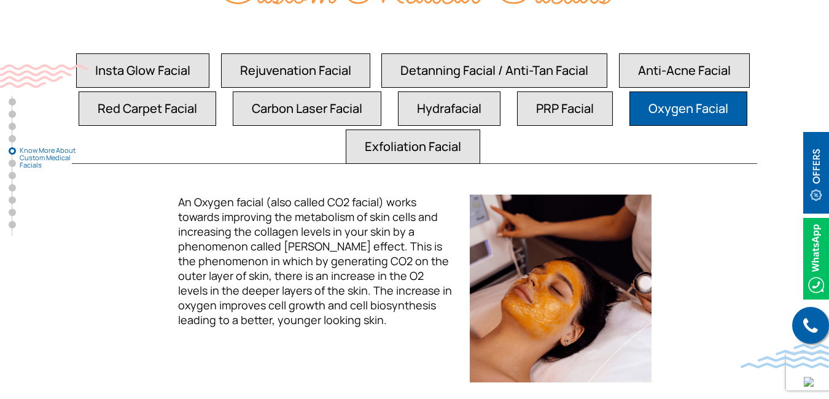 The height and width of the screenshot is (399, 829). What do you see at coordinates (494, 71) in the screenshot?
I see `button: Detanning Facial / Anti-Tan Facial` at bounding box center [494, 71].